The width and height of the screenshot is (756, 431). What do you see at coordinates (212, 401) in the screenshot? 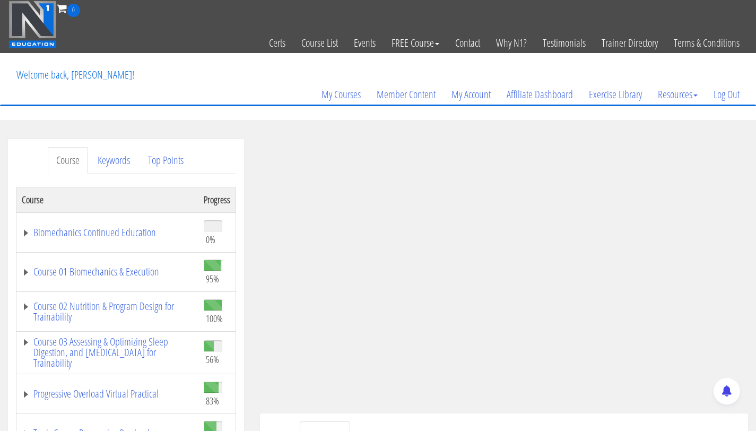
I see `span: 83%` at bounding box center [212, 401].